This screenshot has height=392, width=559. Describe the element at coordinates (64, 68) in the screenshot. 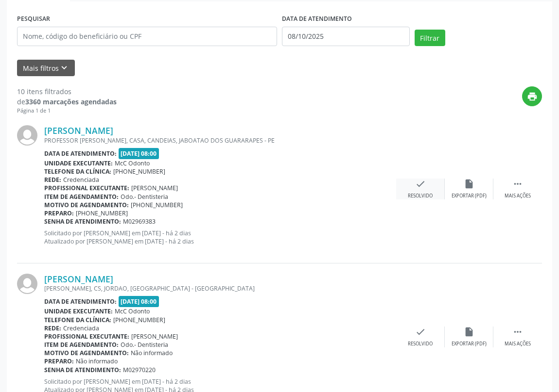

I see `i: keyboard_arrow_down` at that location.